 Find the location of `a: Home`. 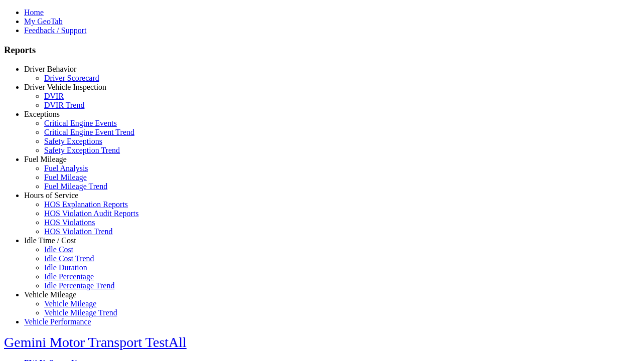

a: Home is located at coordinates (34, 12).